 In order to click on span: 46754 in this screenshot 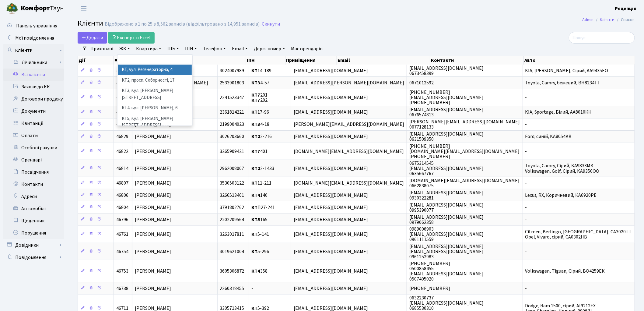, I will do `click(122, 251)`.